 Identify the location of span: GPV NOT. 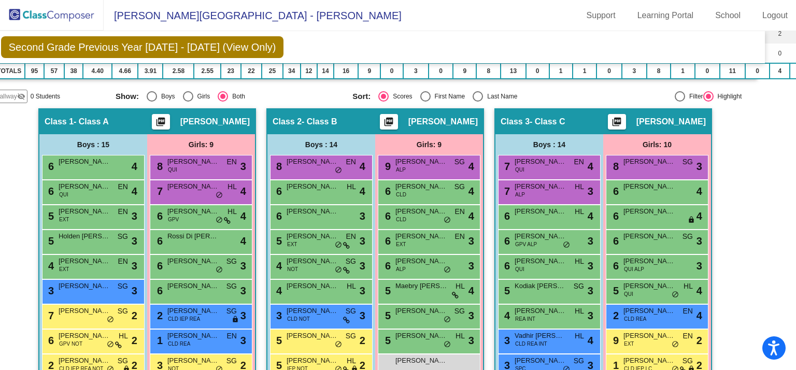
(70, 344).